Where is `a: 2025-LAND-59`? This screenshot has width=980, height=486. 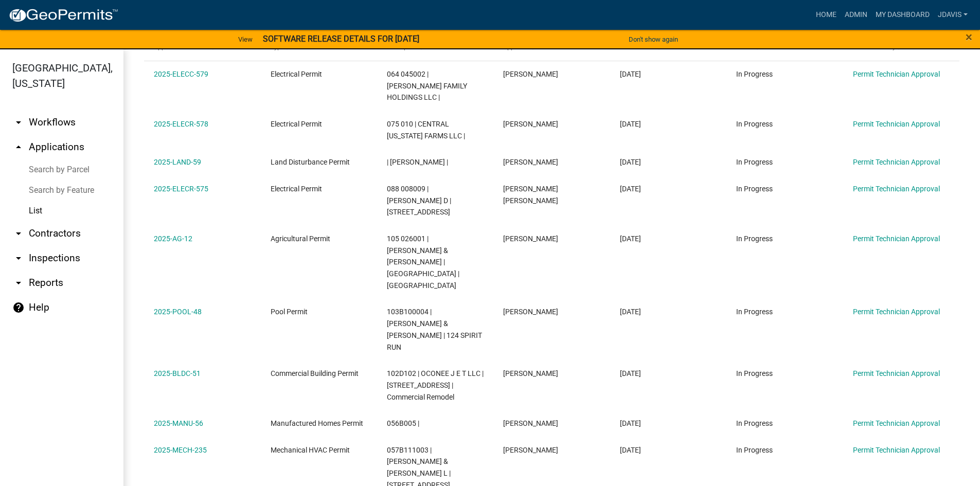 a: 2025-LAND-59 is located at coordinates (178, 162).